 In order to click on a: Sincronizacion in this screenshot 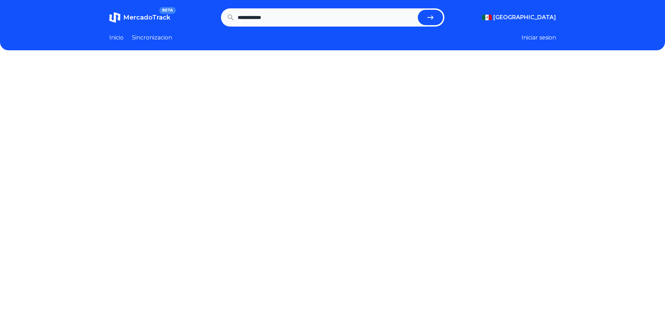, I will do `click(152, 38)`.